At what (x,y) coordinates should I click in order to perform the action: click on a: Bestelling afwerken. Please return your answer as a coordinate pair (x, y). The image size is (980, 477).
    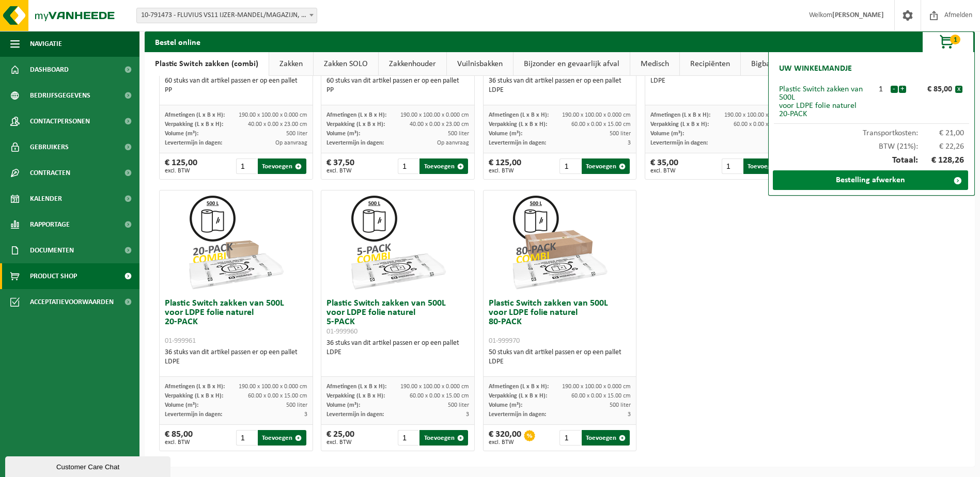
    Looking at the image, I should click on (871, 181).